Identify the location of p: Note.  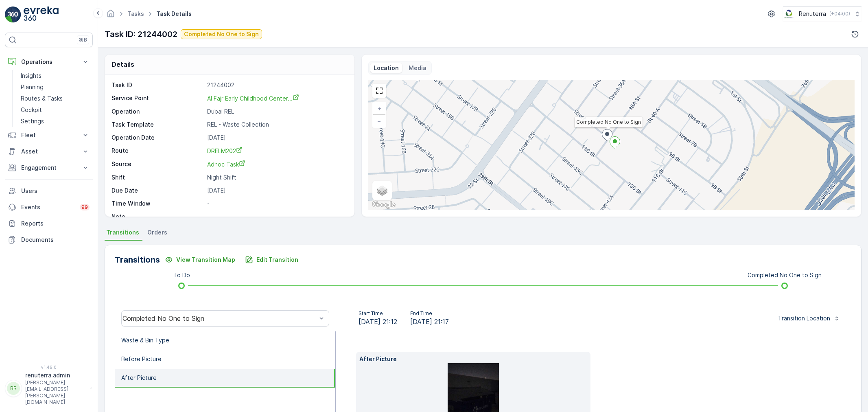
(158, 217).